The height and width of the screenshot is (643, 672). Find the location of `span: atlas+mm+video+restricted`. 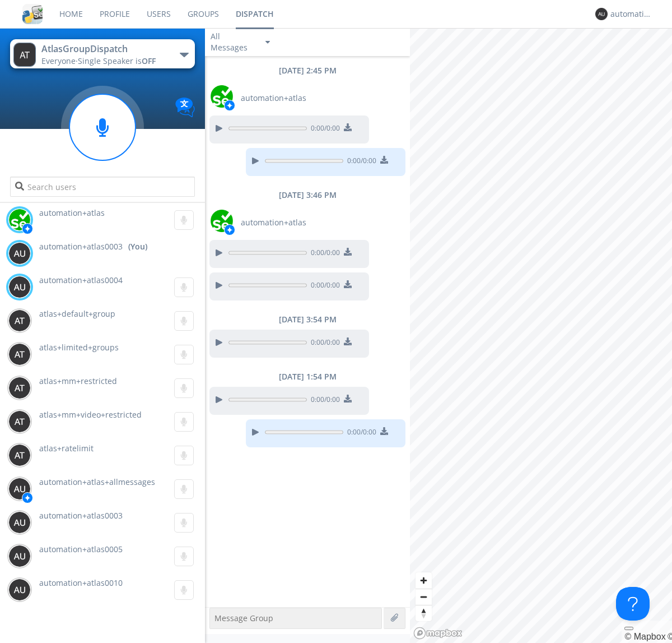

span: atlas+mm+video+restricted is located at coordinates (90, 414).